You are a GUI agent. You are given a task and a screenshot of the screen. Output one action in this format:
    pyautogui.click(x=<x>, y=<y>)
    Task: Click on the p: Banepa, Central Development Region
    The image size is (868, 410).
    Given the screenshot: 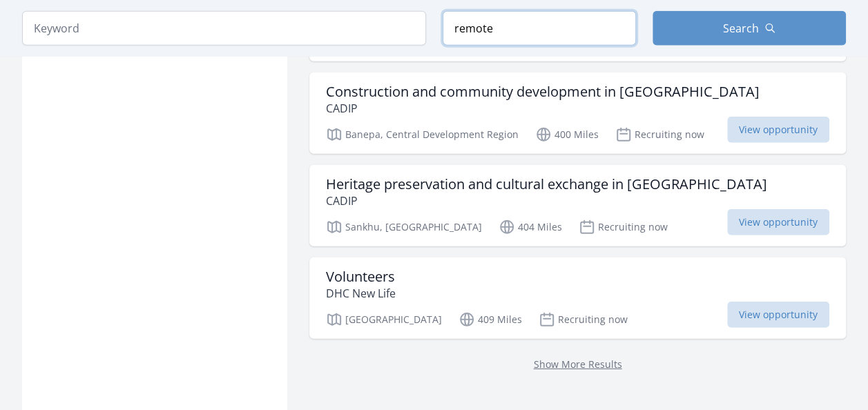 What is the action you would take?
    pyautogui.click(x=422, y=135)
    